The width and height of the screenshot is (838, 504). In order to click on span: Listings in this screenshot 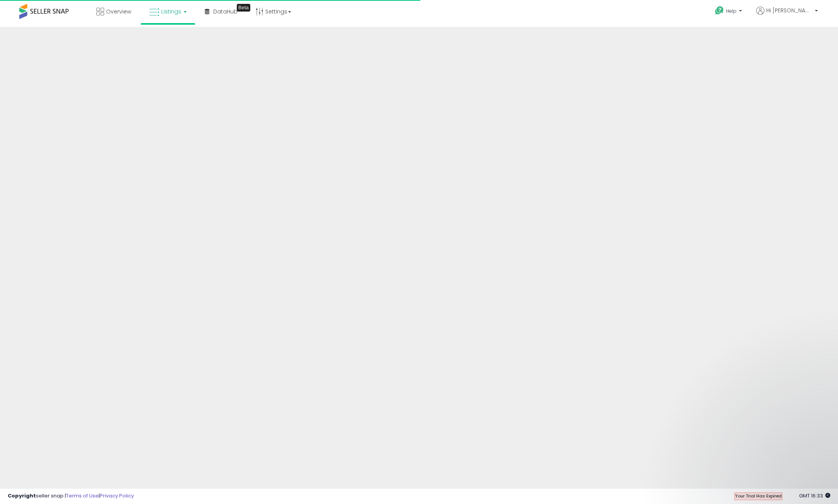, I will do `click(172, 12)`.